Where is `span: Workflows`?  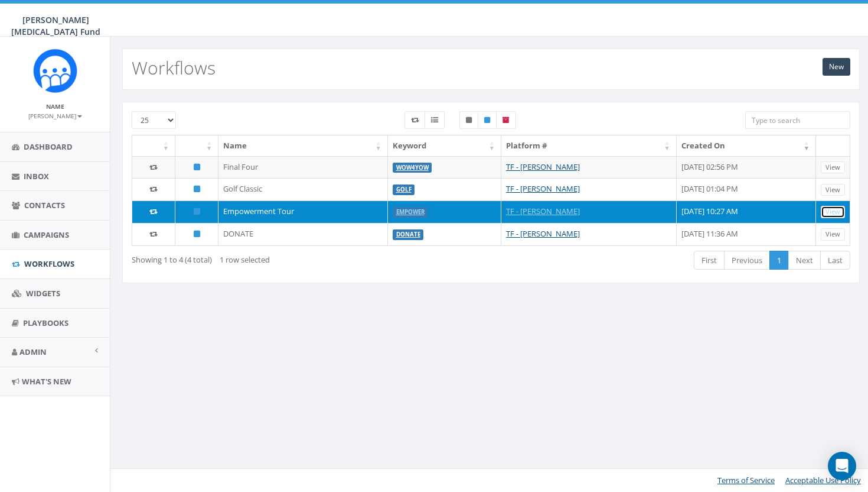
span: Workflows is located at coordinates (49, 263).